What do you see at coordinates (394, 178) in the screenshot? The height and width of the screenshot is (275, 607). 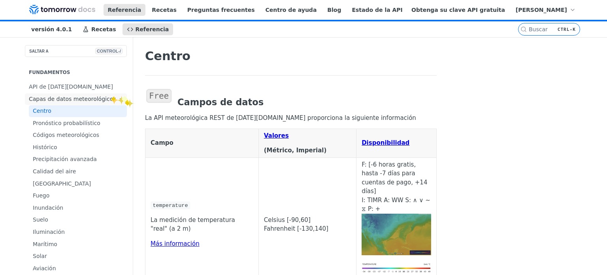 I see `font: F: [-6 horas gratis, hasta -7 días para cuentas de pago, +14 días]` at bounding box center [394, 178].